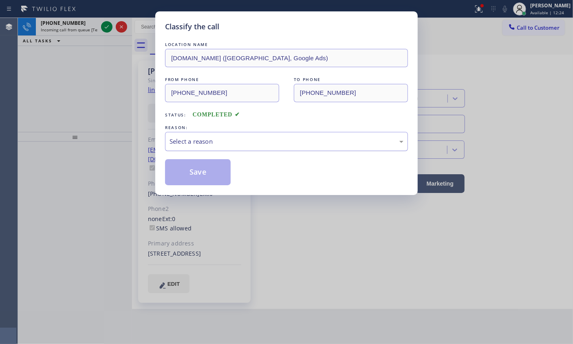 The height and width of the screenshot is (344, 573). I want to click on div: REASON:, so click(286, 128).